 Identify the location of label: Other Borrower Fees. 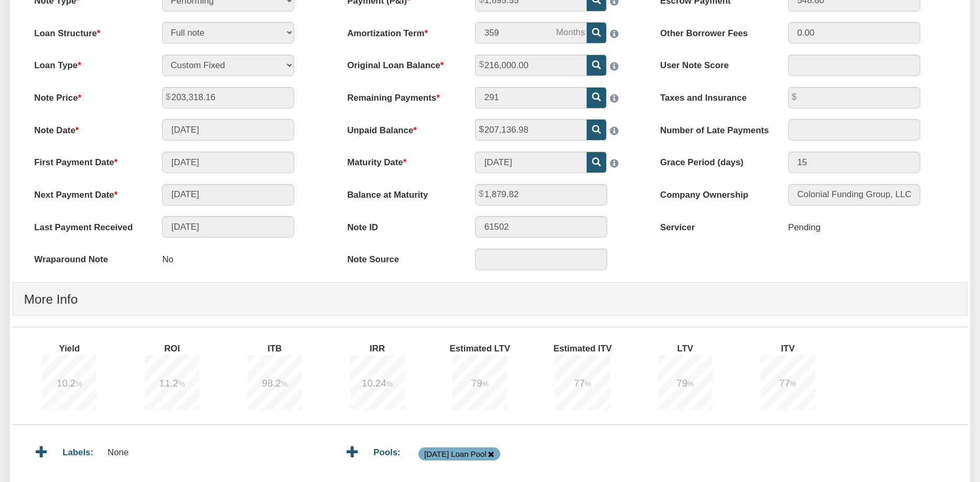
(713, 30).